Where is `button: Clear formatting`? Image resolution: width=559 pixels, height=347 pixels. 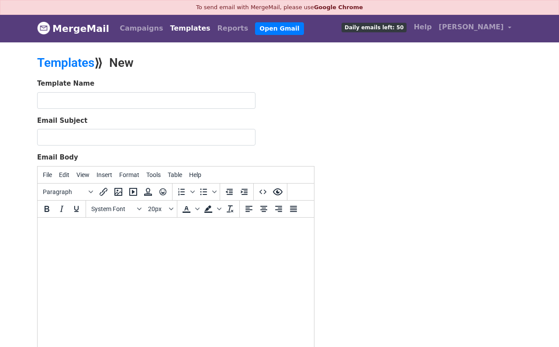
button: Clear formatting is located at coordinates (230, 209).